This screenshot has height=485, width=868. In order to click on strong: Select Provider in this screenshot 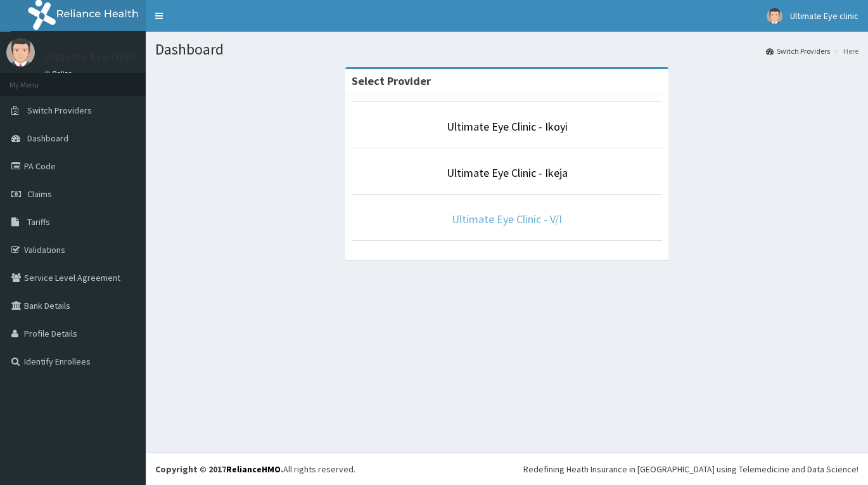, I will do `click(391, 81)`.